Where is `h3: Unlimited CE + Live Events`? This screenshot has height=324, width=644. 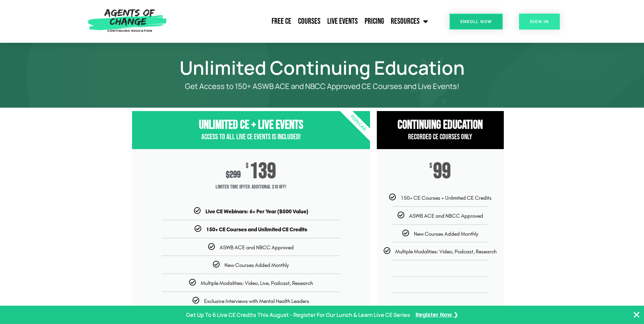 h3: Unlimited CE + Live Events is located at coordinates (251, 125).